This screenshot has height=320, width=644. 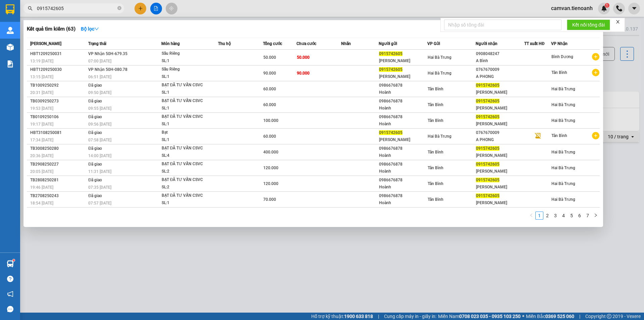 What do you see at coordinates (532, 216) in the screenshot?
I see `li: Previous Page` at bounding box center [532, 216].